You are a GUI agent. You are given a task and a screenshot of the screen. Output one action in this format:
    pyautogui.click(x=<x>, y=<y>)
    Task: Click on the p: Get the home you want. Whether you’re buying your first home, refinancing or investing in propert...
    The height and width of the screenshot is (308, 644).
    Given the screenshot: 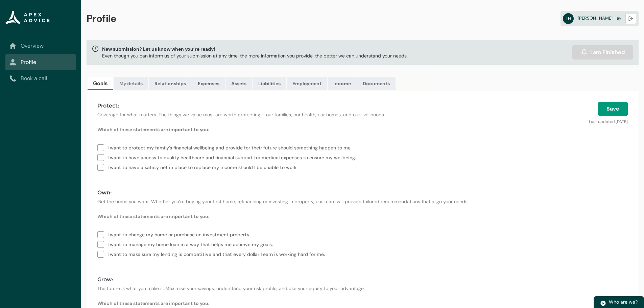 What is the action you would take?
    pyautogui.click(x=362, y=201)
    